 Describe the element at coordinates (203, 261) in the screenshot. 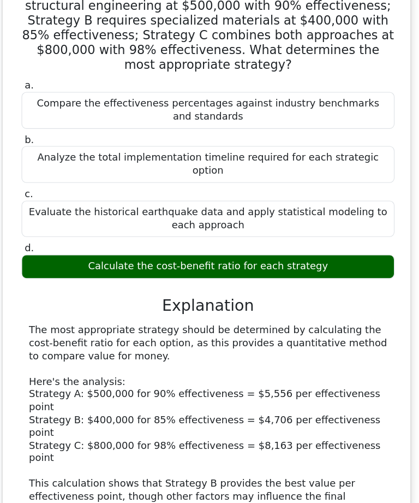

I see `div: Calculate the cost-benefit ratio for each strategy` at that location.